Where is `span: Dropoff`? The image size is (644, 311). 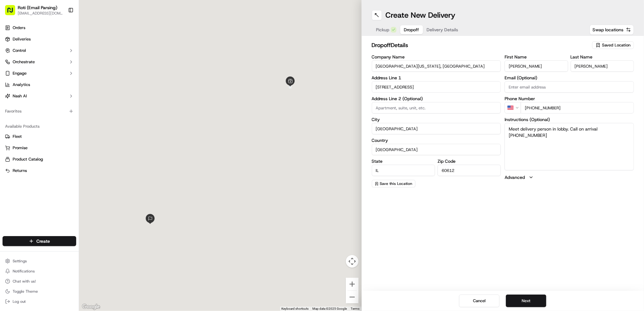
span: Dropoff is located at coordinates (411, 30).